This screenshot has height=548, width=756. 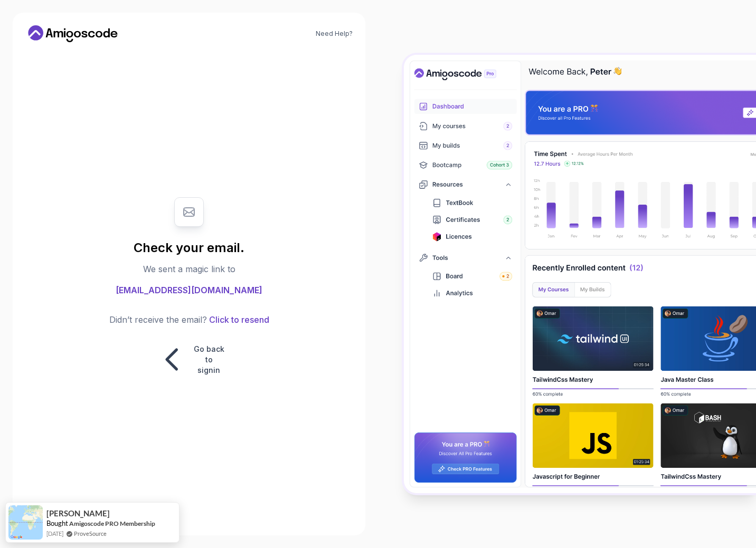 I want to click on p: Didn’t receive the email?, so click(x=158, y=320).